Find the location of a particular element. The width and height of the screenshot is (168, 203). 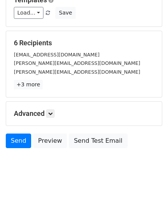

button: Save is located at coordinates (65, 13).